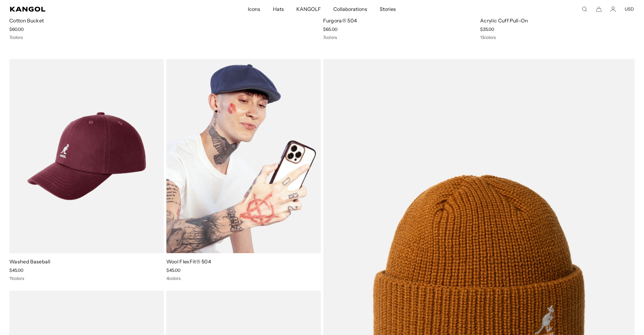 The image size is (644, 335). I want to click on button: Cart, so click(599, 9).